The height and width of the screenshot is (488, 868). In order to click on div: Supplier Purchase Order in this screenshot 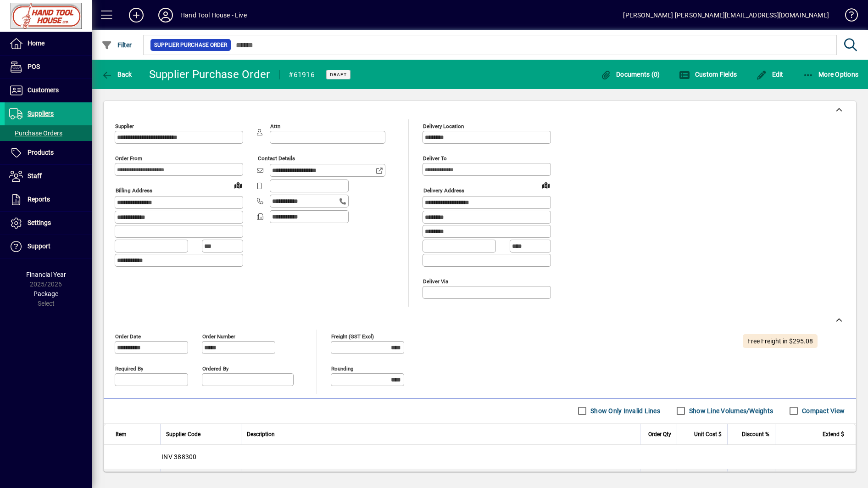, I will do `click(210, 75)`.